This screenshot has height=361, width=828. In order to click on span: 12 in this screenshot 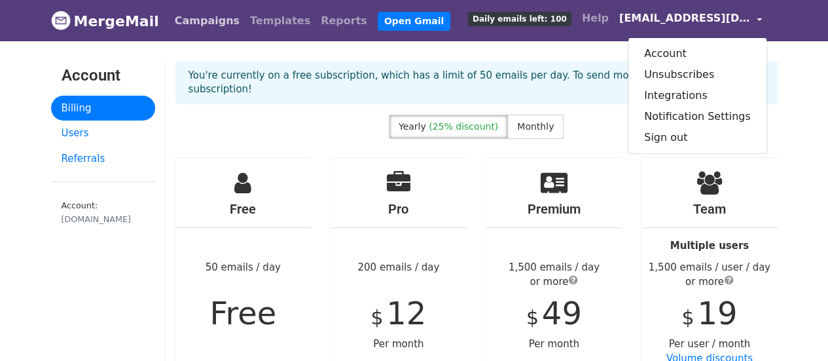, I will do `click(406, 313)`.